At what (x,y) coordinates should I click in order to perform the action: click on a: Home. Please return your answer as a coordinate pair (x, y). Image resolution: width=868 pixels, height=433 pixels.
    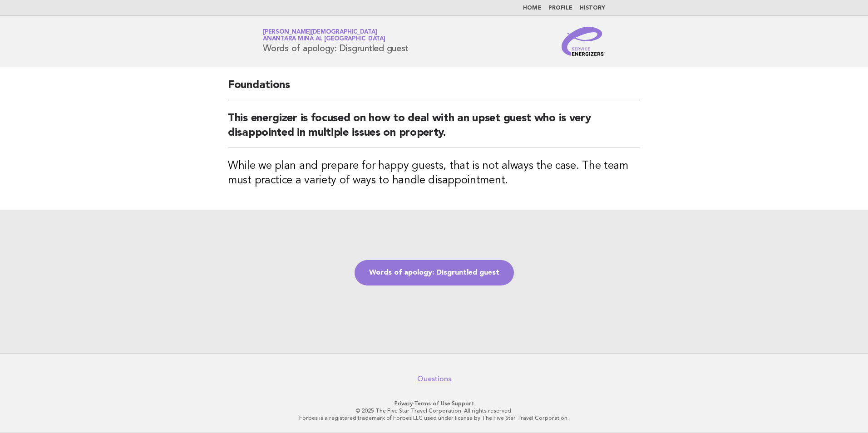
    Looking at the image, I should click on (532, 8).